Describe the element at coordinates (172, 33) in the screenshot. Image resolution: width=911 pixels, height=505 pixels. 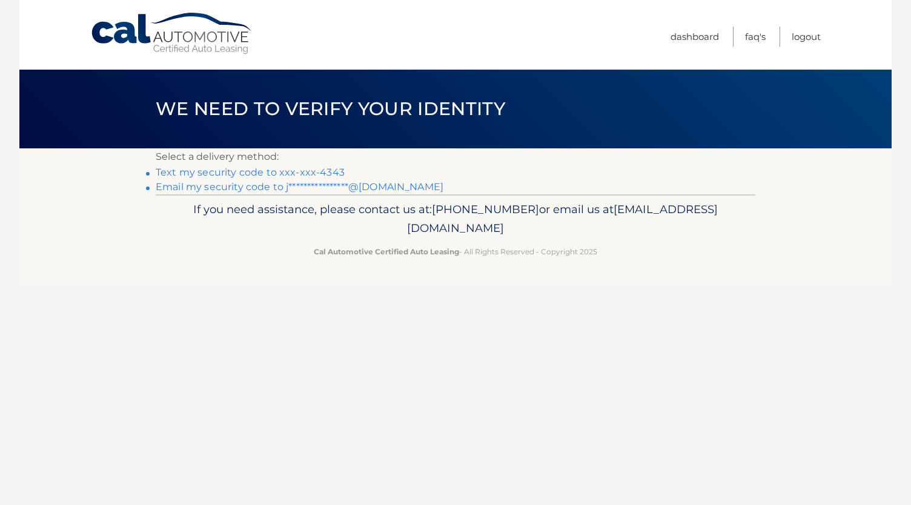
I see `a: Cal Automotive` at that location.